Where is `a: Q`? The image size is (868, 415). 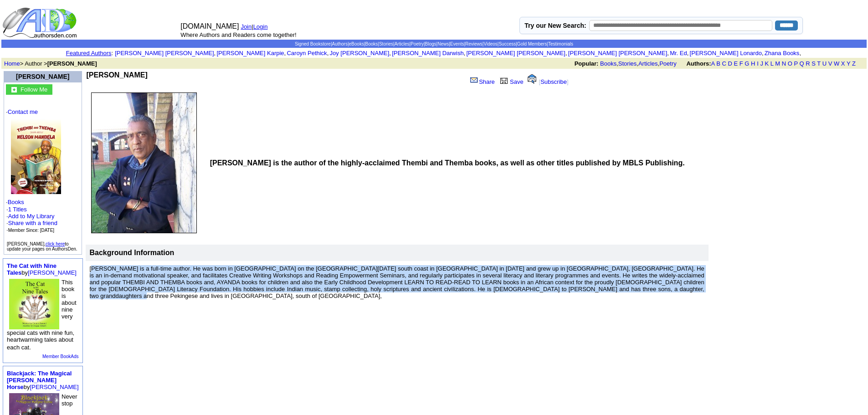
a: Q is located at coordinates (801, 63).